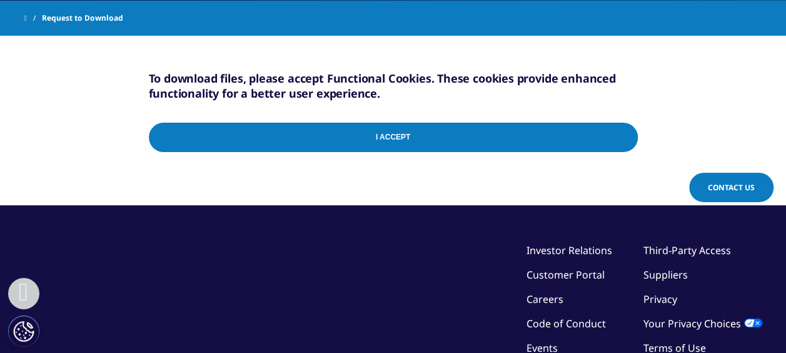 The image size is (786, 353). I want to click on a: Code of Conduct, so click(566, 323).